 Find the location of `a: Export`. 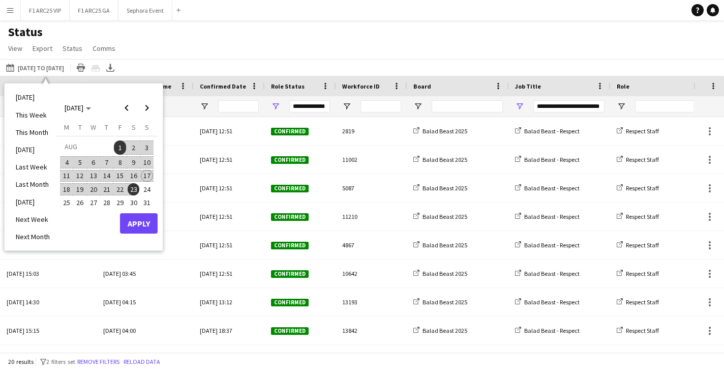

a: Export is located at coordinates (42, 48).